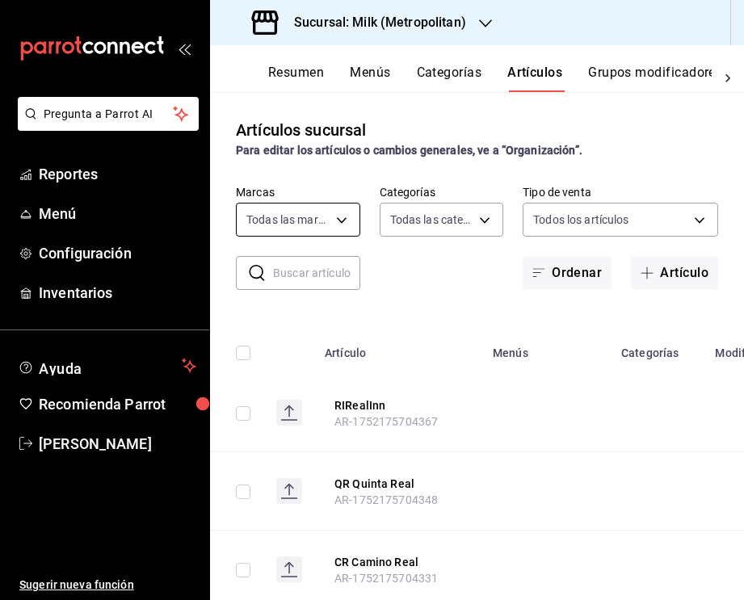 This screenshot has width=744, height=600. What do you see at coordinates (399, 348) in the screenshot?
I see `th: Artículo` at bounding box center [399, 348].